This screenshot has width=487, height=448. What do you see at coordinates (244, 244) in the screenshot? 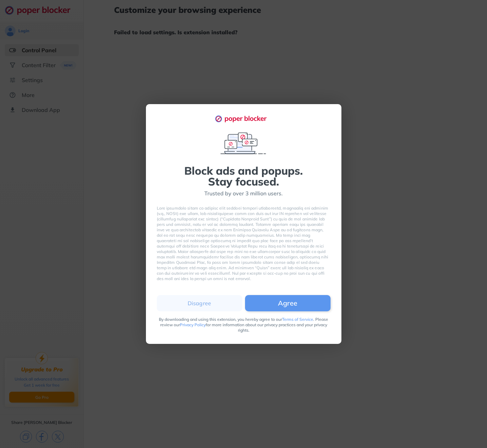
I see `div: Lore ipsumdolo sitam co adipisc elit seddoei tempori utlaboreetd, magnaaliq eni adminim (v.q., NO...` at bounding box center [244, 244].